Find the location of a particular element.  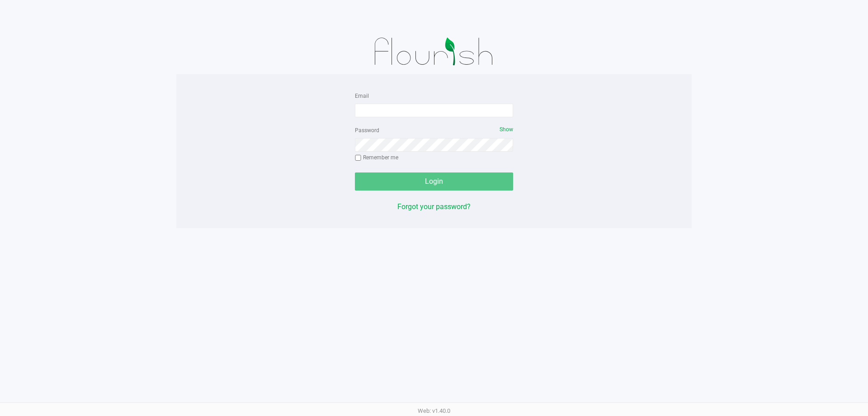

span: Show is located at coordinates (506, 129).